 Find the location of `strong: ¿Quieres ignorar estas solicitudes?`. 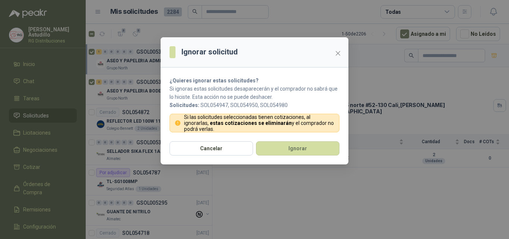

strong: ¿Quieres ignorar estas solicitudes? is located at coordinates (214, 81).